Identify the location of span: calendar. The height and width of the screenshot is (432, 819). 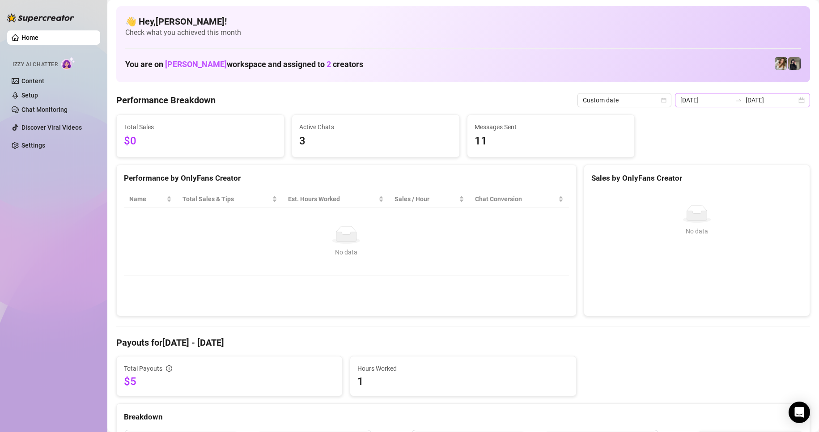
(664, 100).